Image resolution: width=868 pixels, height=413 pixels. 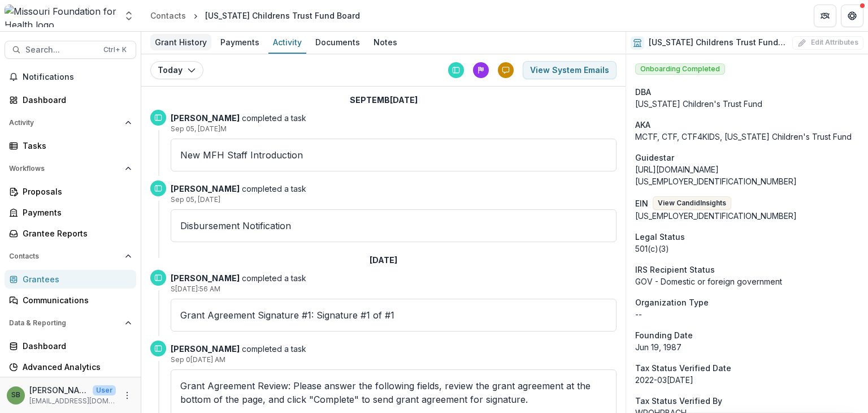 I want to click on span: Workflows, so click(x=65, y=168).